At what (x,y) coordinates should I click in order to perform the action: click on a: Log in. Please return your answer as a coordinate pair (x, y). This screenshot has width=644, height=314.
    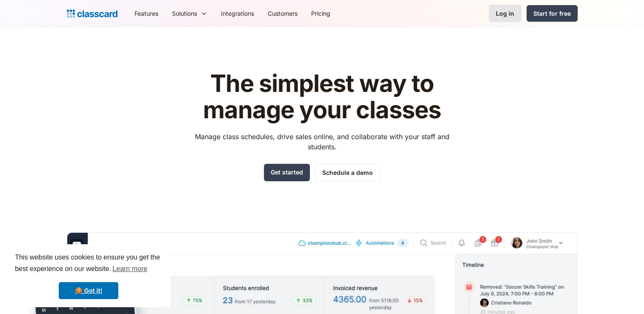
    Looking at the image, I should click on (505, 13).